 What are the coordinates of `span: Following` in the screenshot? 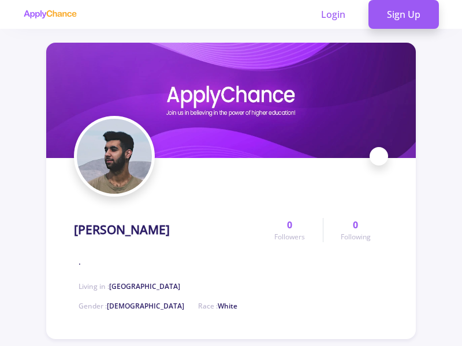 It's located at (355, 237).